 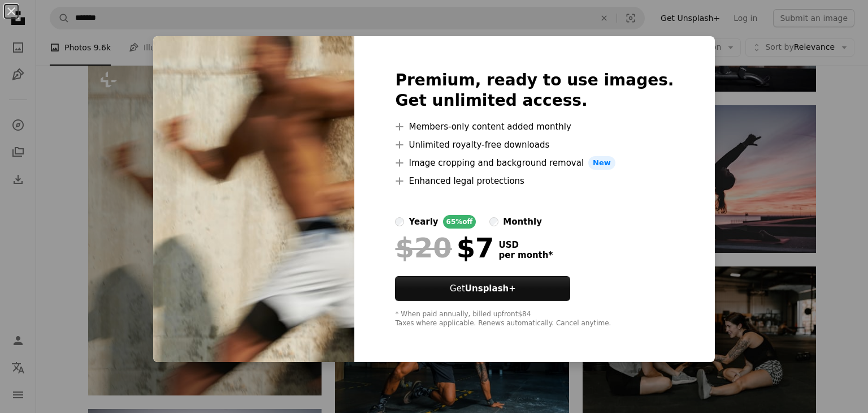 I want to click on strong: Unsplash+, so click(x=490, y=289).